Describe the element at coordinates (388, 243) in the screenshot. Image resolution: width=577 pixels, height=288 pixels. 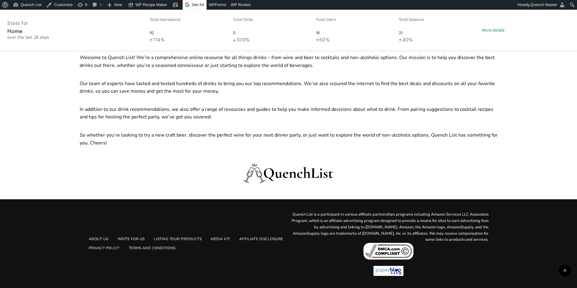
I see `div: Quench List is a participant in various affiliate partnerships programs including Amazon Services...` at that location.